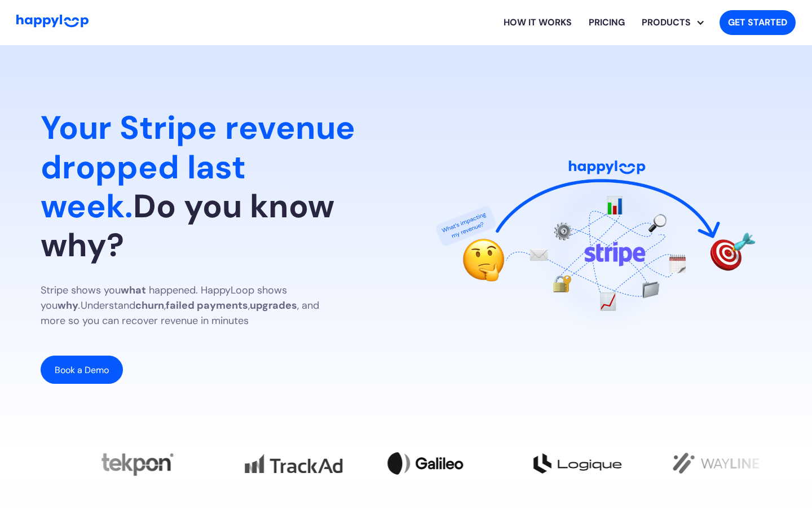  I want to click on div: Explore HappyLoop use cases, so click(672, 23).